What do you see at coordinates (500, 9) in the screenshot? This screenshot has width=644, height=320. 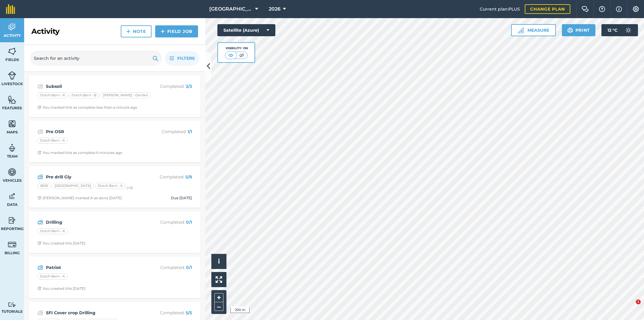 I see `span: Current plan : PLUS` at bounding box center [500, 9].